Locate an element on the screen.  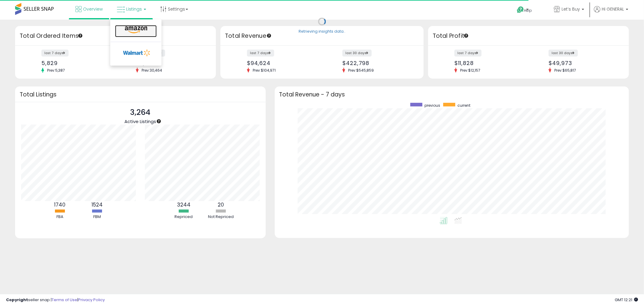
b: 1524 is located at coordinates (97, 205).